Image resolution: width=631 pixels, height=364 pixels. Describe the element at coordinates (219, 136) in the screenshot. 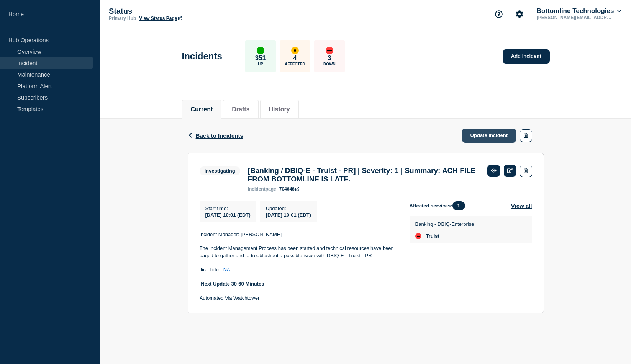

I see `span: Back to Incidents` at that location.